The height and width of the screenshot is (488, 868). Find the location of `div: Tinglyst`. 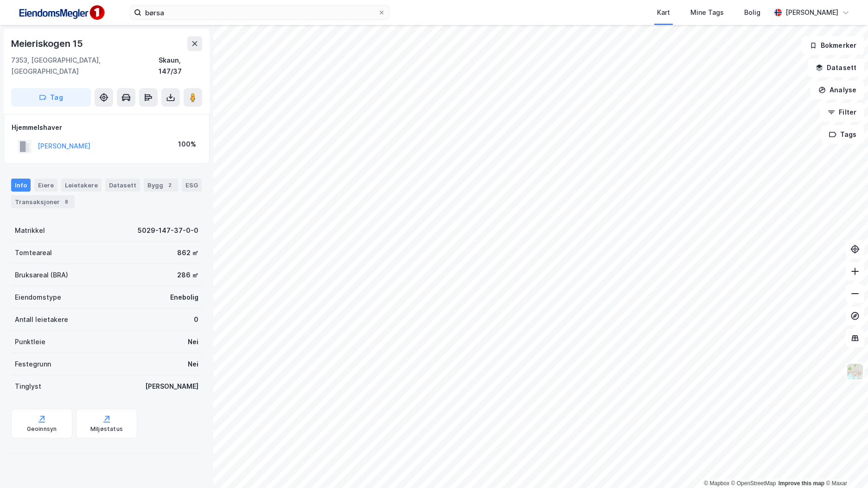

div: Tinglyst is located at coordinates (27, 387).